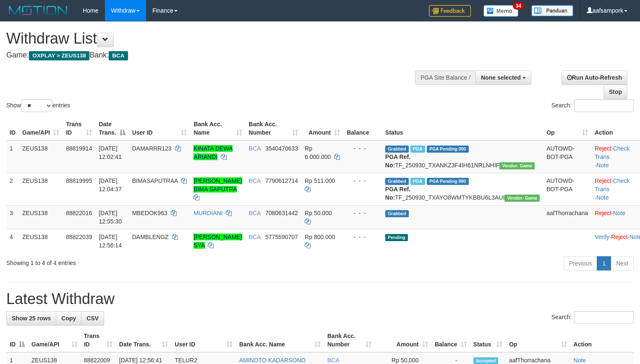  What do you see at coordinates (450, 340) in the screenshot?
I see `th: Balance: activate to sort column ascending` at bounding box center [450, 340].